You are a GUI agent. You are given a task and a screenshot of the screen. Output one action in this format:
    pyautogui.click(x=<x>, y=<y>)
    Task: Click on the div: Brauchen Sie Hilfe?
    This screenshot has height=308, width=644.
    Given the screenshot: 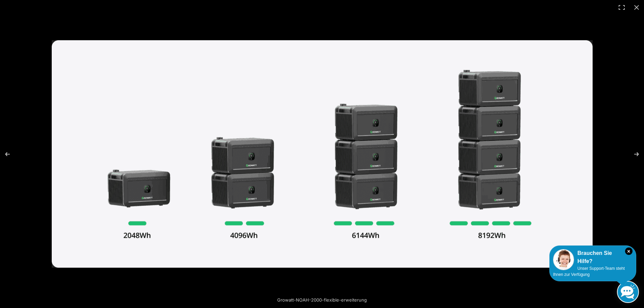 What is the action you would take?
    pyautogui.click(x=592, y=257)
    